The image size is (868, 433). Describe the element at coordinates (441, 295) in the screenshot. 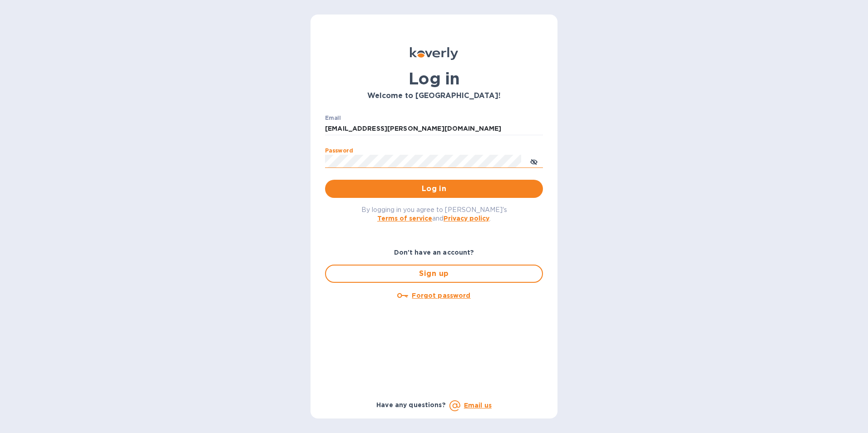

I see `u: Forgot password` at that location.